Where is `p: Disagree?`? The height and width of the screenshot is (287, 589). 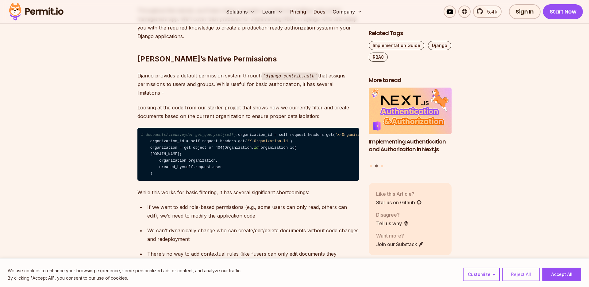 p: Disagree? is located at coordinates (392, 214).